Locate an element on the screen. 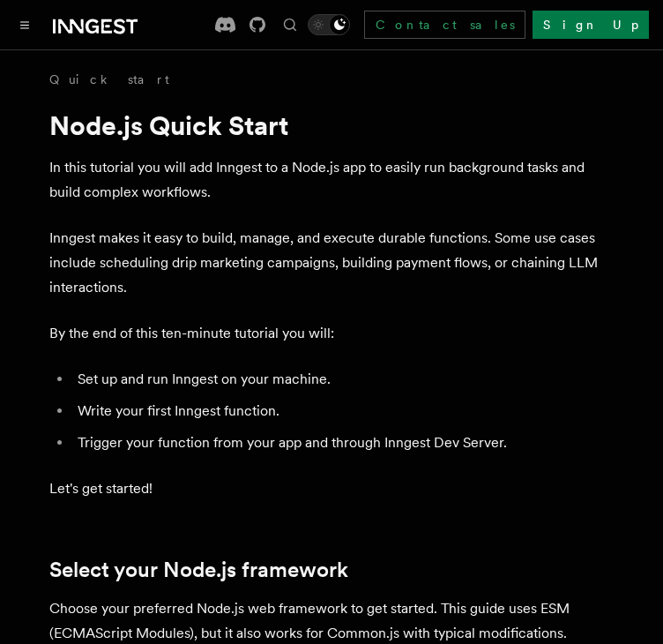  button: Toggle dark mode is located at coordinates (329, 25).